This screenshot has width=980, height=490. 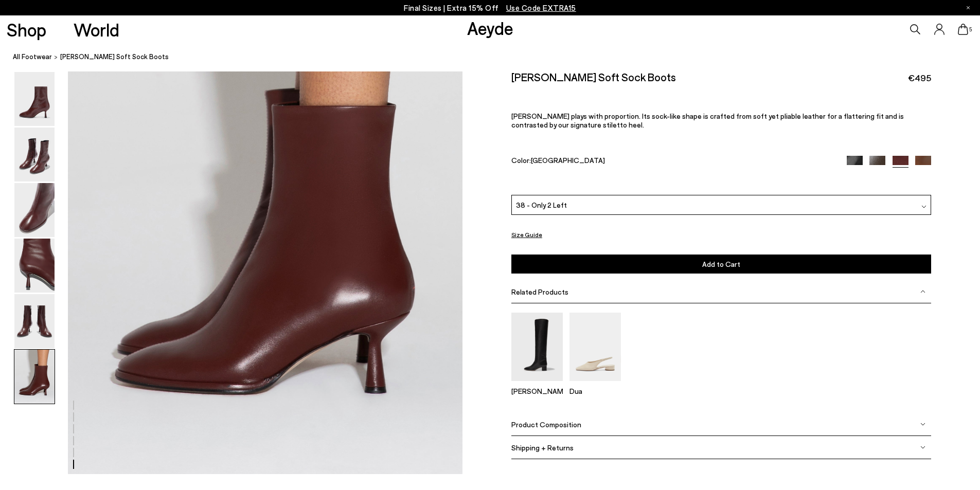 What do you see at coordinates (970, 30) in the screenshot?
I see `span: 5` at bounding box center [970, 30].